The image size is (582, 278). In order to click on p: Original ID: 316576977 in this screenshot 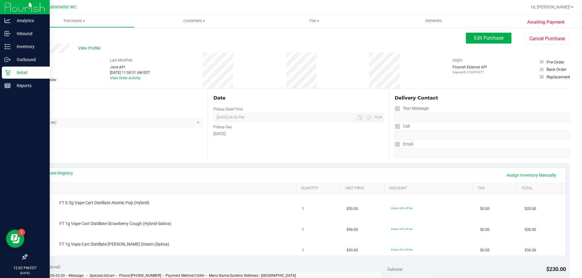, I will do `click(469, 72)`.